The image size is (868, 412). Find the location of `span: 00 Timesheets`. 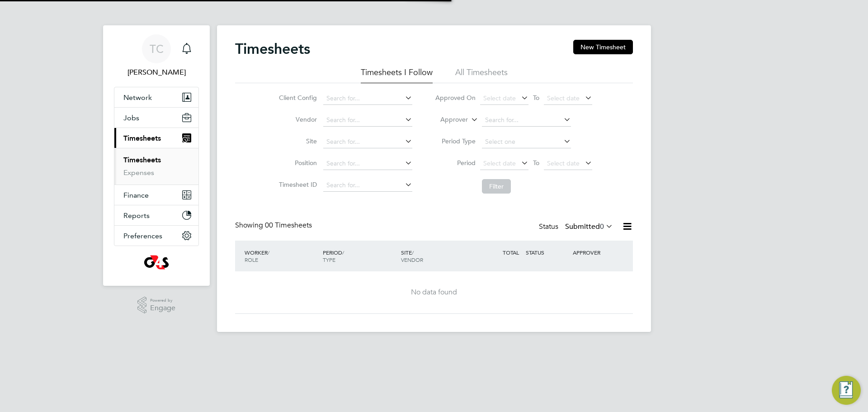

span: 00 Timesheets is located at coordinates (289, 225).